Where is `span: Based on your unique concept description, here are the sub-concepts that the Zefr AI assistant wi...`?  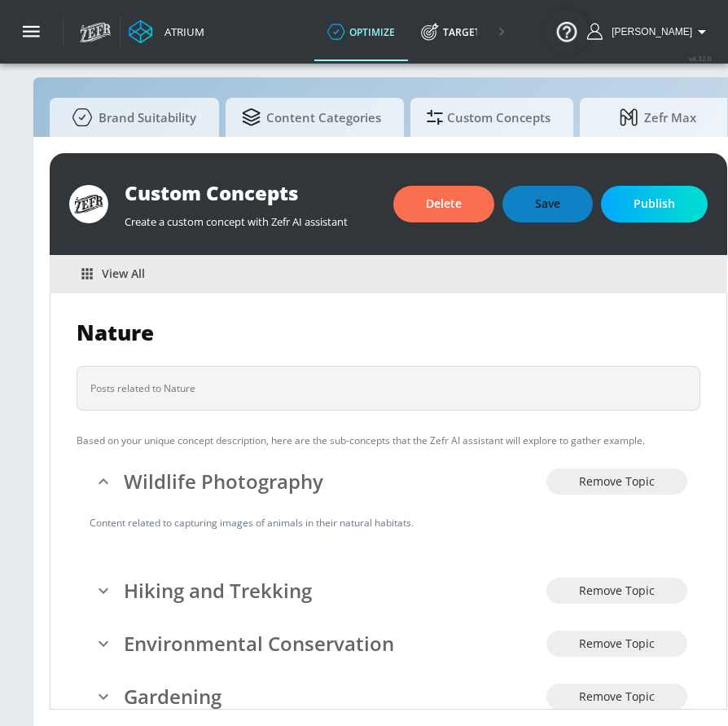
span: Based on your unique concept description, here are the sub-concepts that the Zefr AI assistant wi... is located at coordinates (361, 440).